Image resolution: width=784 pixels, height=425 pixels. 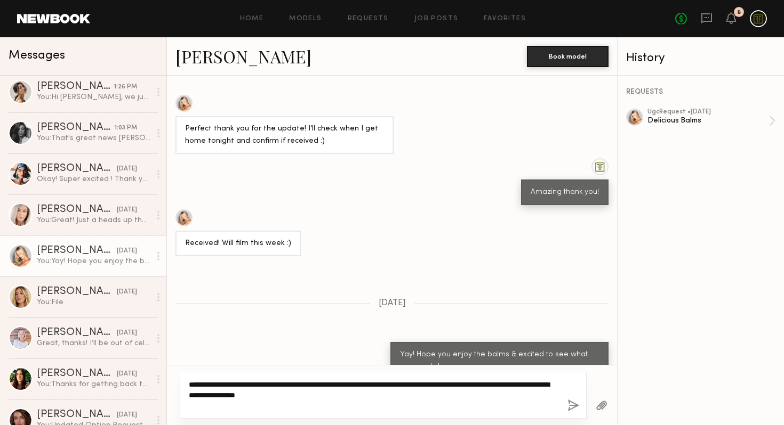 What do you see at coordinates (252, 19) in the screenshot?
I see `a: Home` at bounding box center [252, 19].